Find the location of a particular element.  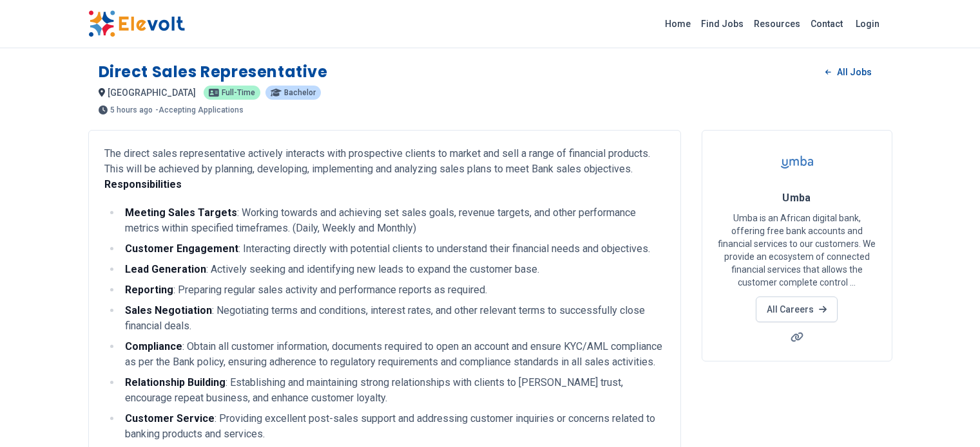

a: Home is located at coordinates (677, 24).